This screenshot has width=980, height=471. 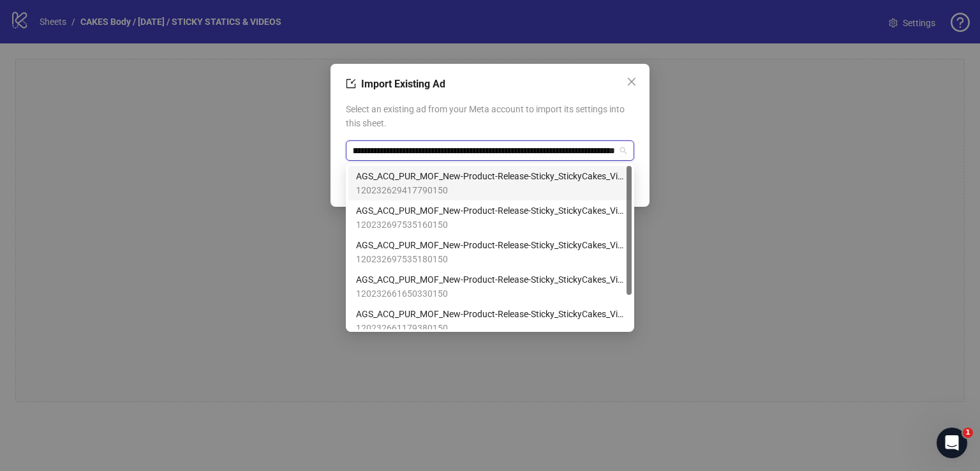 I want to click on span: 120232661179380150, so click(x=490, y=329).